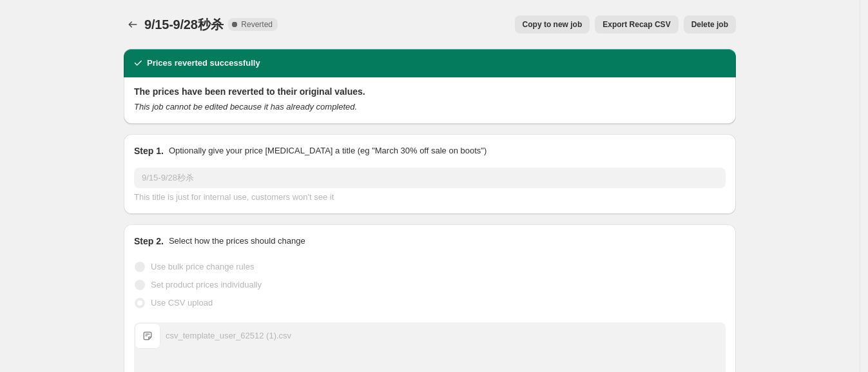 The height and width of the screenshot is (372, 868). Describe the element at coordinates (149, 241) in the screenshot. I see `h2: Step 2.` at that location.